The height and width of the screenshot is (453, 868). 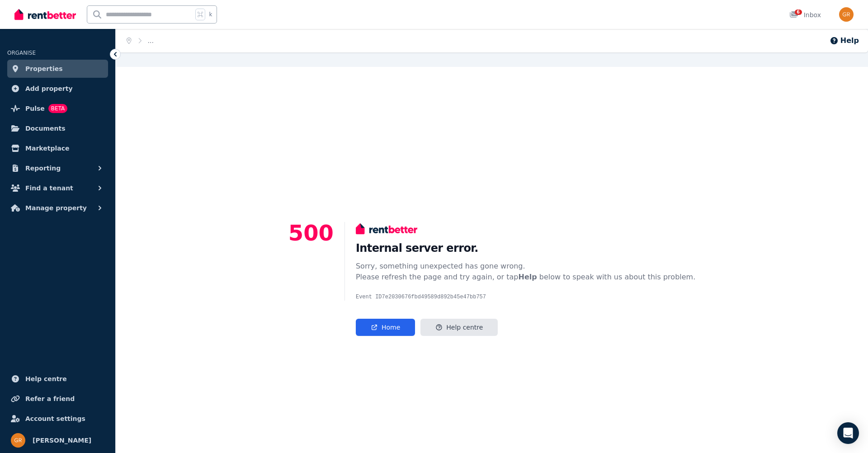 What do you see at coordinates (50, 398) in the screenshot?
I see `span: Refer a friend` at bounding box center [50, 398].